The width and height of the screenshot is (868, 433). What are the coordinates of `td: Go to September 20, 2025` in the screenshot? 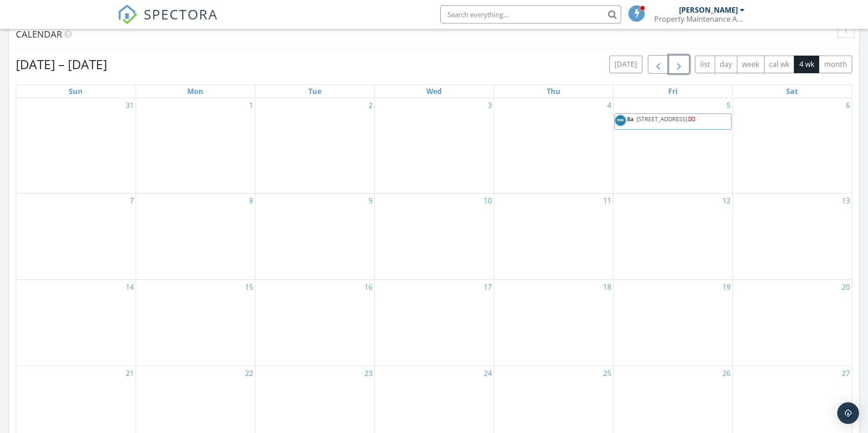 It's located at (792, 323).